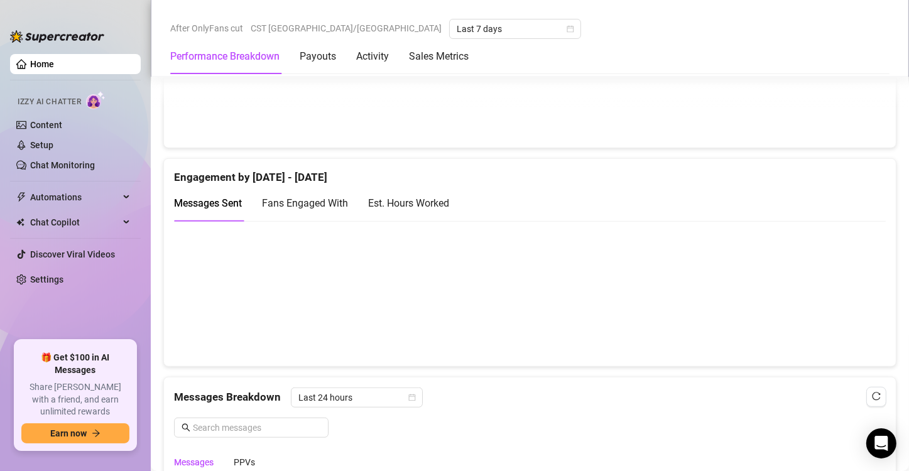 Image resolution: width=909 pixels, height=471 pixels. What do you see at coordinates (62, 165) in the screenshot?
I see `a: Chat Monitoring` at bounding box center [62, 165].